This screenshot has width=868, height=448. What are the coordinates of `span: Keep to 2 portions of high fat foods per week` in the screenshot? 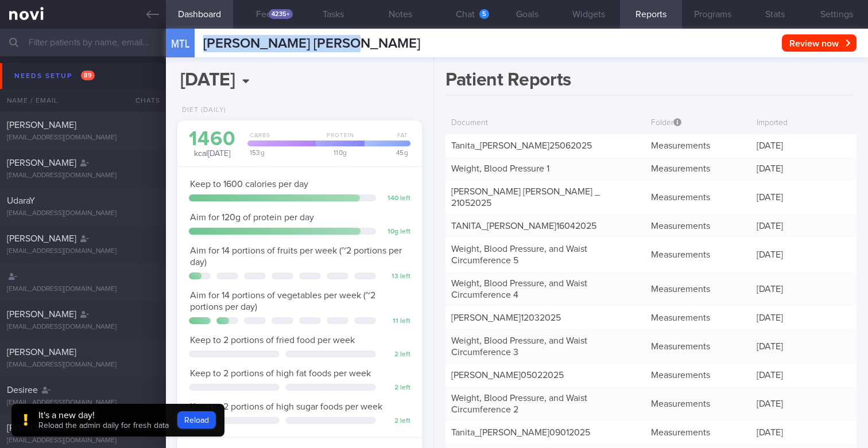 It's located at (280, 374).